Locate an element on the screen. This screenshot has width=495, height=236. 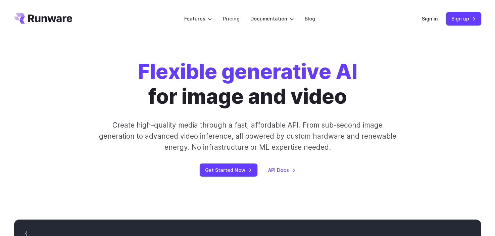
a: API Docs is located at coordinates (282, 170).